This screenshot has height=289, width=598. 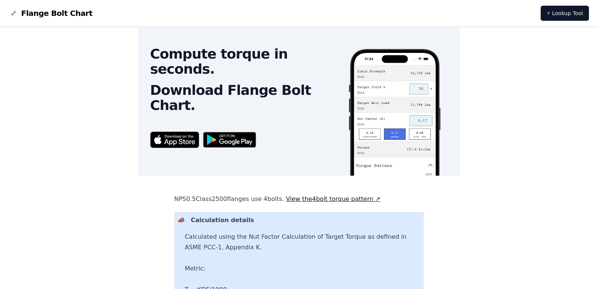 I want to click on h2: Download Flange Bolt Chart., so click(x=243, y=98).